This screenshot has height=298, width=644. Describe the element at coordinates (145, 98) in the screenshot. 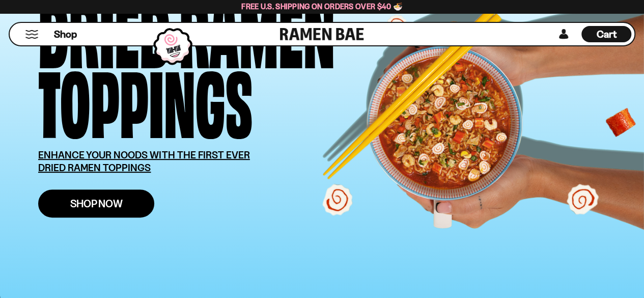

I see `div: Toppings` at that location.